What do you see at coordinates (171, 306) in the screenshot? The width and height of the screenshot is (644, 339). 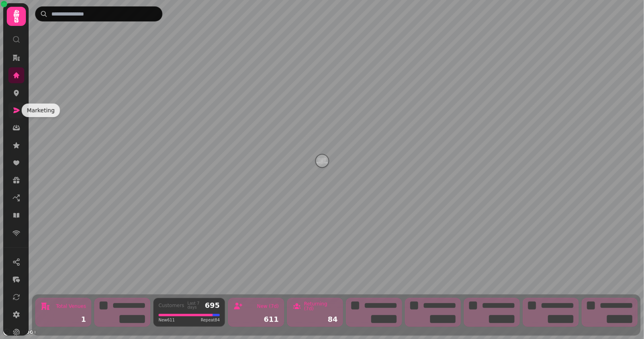 I see `div: Customers` at bounding box center [171, 306].